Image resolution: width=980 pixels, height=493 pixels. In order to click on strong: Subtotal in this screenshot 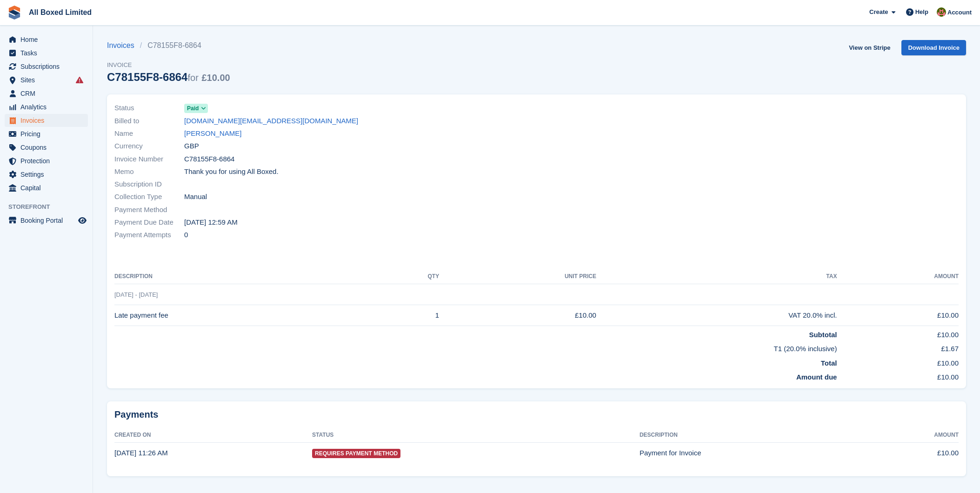, I will do `click(823, 335)`.